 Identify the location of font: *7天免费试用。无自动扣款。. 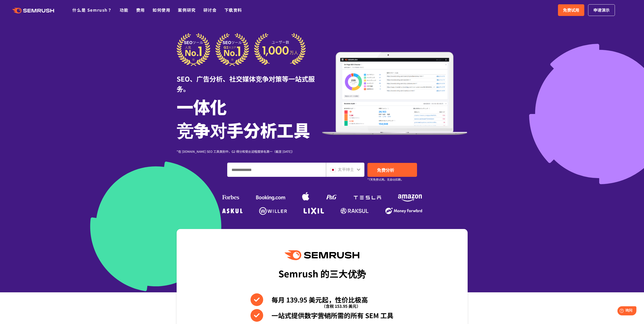
(385, 180).